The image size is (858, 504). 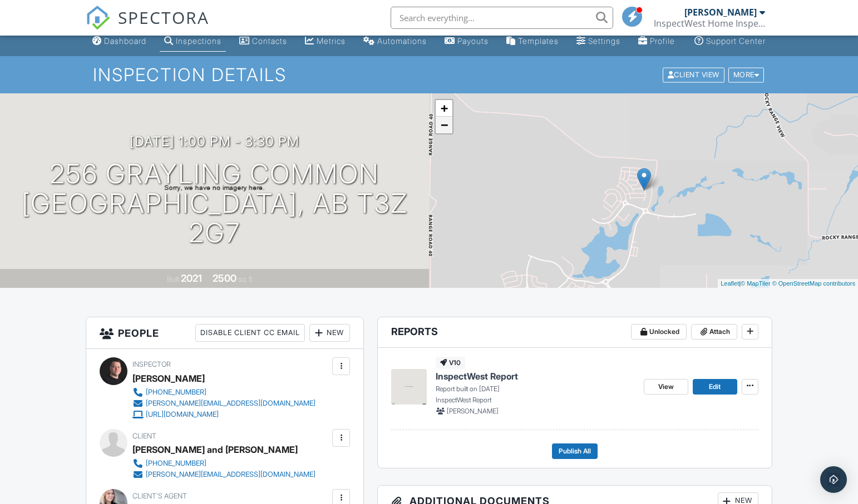 I want to click on a: © OpenStreetMap contributors, so click(x=813, y=283).